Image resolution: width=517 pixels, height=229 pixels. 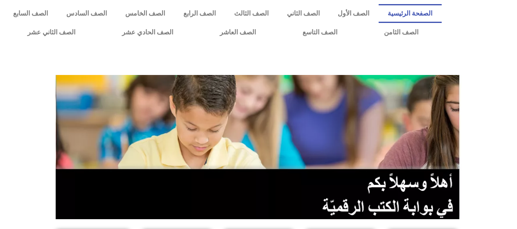 What do you see at coordinates (401, 32) in the screenshot?
I see `a: الصف الثامن` at bounding box center [401, 32].